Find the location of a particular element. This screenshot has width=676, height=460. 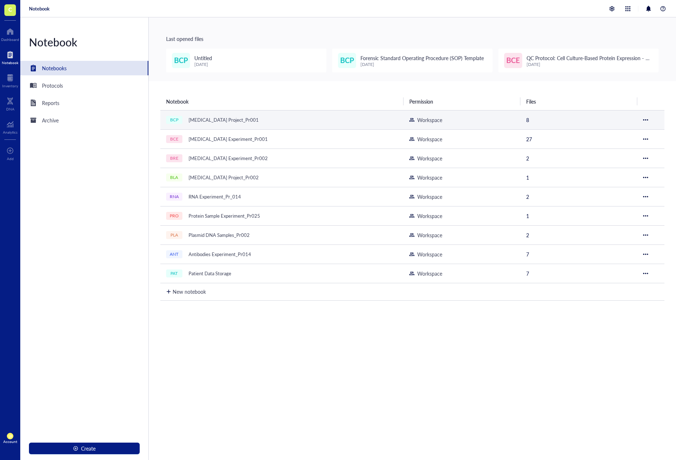

span: QC Protocol: Cell Culture-Based Protein Expression - Batch Release QC is located at coordinates (588, 62).